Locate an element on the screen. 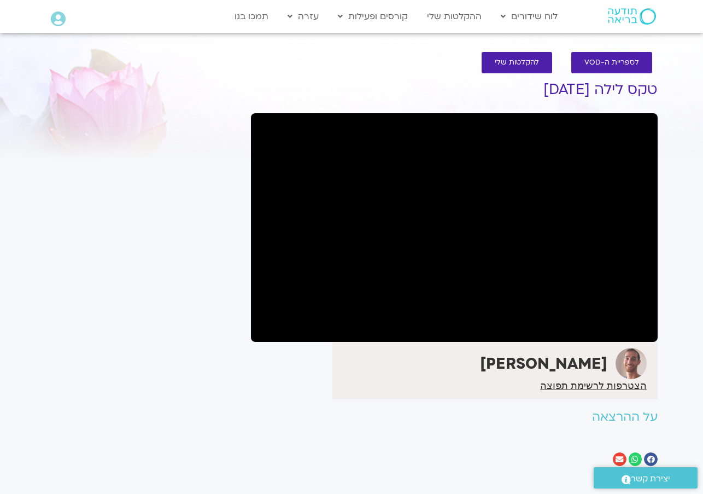  span: הצטרפות לרשימת תפוצה is located at coordinates (593, 386).